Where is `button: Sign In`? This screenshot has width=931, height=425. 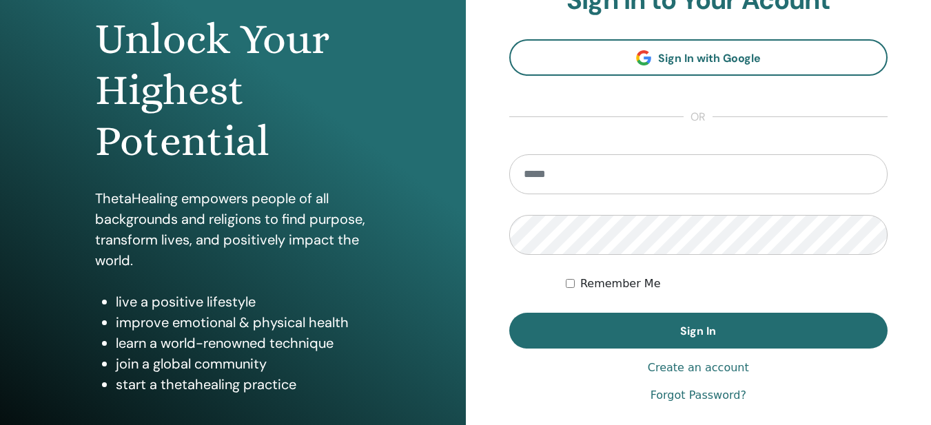
button: Sign In is located at coordinates (699, 331).